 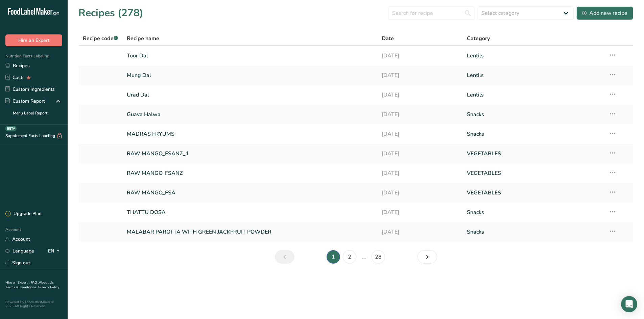 I want to click on a: Privacy Policy, so click(x=49, y=287).